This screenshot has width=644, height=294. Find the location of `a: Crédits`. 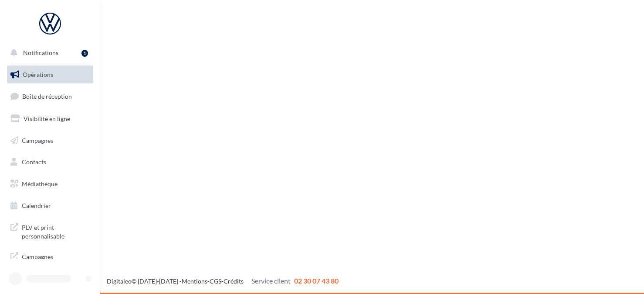

a: Crédits is located at coordinates (234, 280).